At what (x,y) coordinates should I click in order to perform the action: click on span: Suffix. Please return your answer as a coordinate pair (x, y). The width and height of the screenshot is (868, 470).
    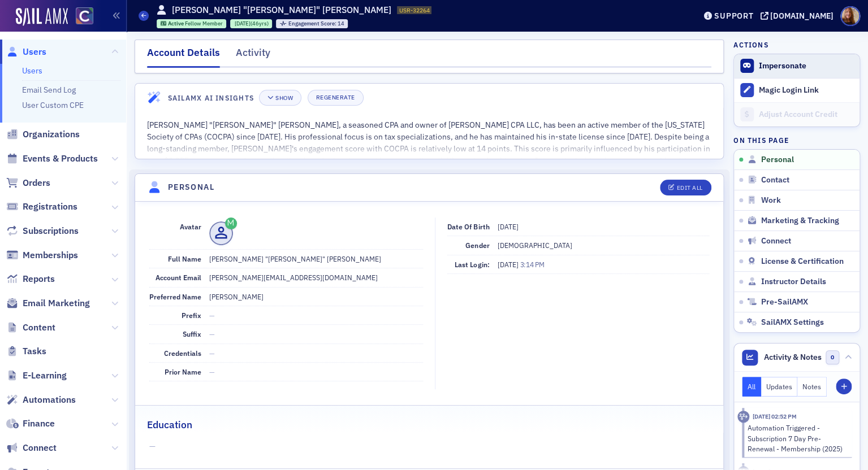
    Looking at the image, I should click on (192, 334).